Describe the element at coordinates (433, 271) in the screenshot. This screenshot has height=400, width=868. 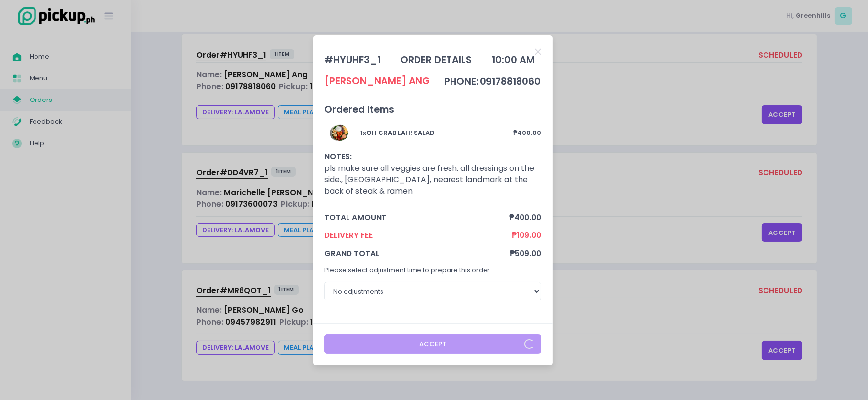
I see `p: Please select adjustment time to prepare this order.` at that location.